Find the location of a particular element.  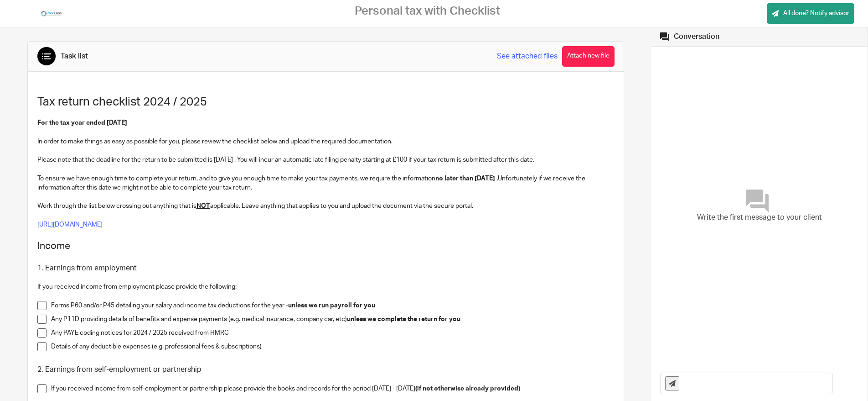

p: Work through the list below crossing out anything that is applicable. Leave anything that applies... is located at coordinates (326, 206).